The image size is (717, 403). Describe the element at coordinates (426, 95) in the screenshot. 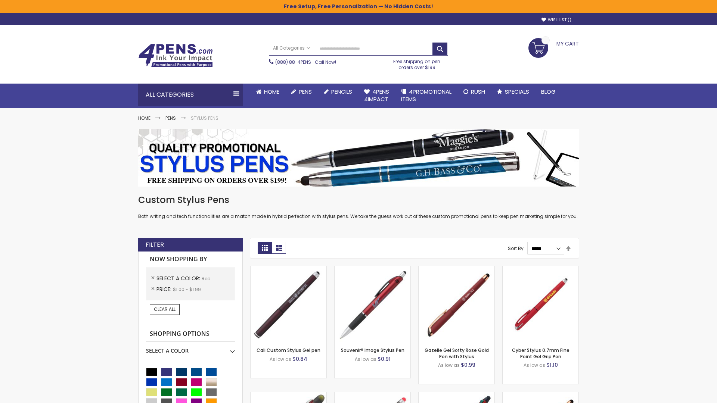

I see `span: 4PROMOTIONAL ITEMS` at that location.